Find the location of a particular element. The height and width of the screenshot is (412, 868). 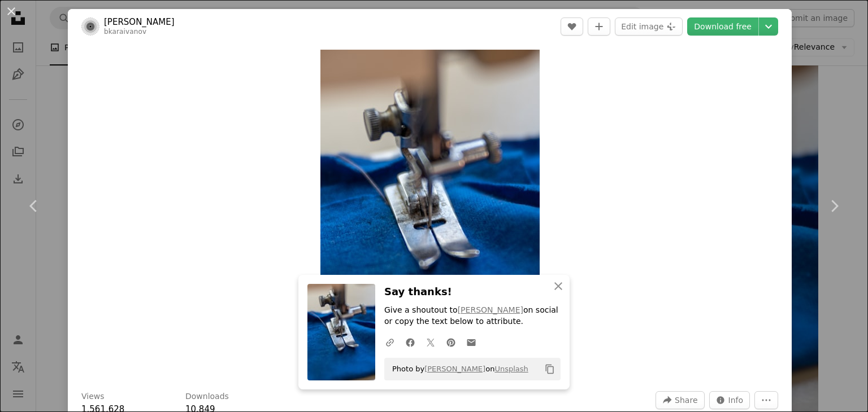

p: Give a shoutout to on social or copy the text below to attribute. is located at coordinates (472, 316).